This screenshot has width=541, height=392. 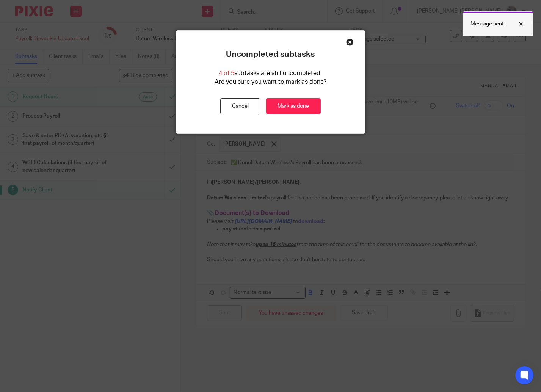 What do you see at coordinates (271, 55) in the screenshot?
I see `p: Uncompleted subtasks` at bounding box center [271, 55].